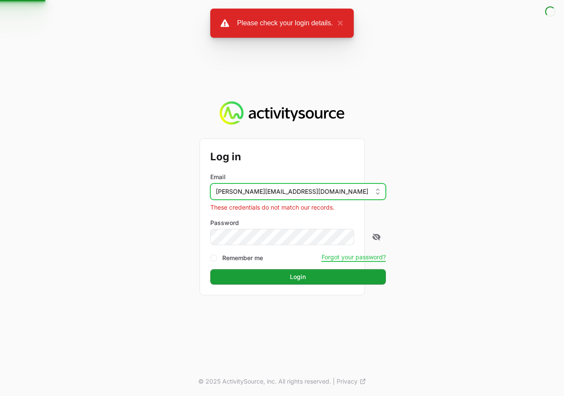 The image size is (564, 396). Describe the element at coordinates (298, 223) in the screenshot. I see `label: Password` at that location.